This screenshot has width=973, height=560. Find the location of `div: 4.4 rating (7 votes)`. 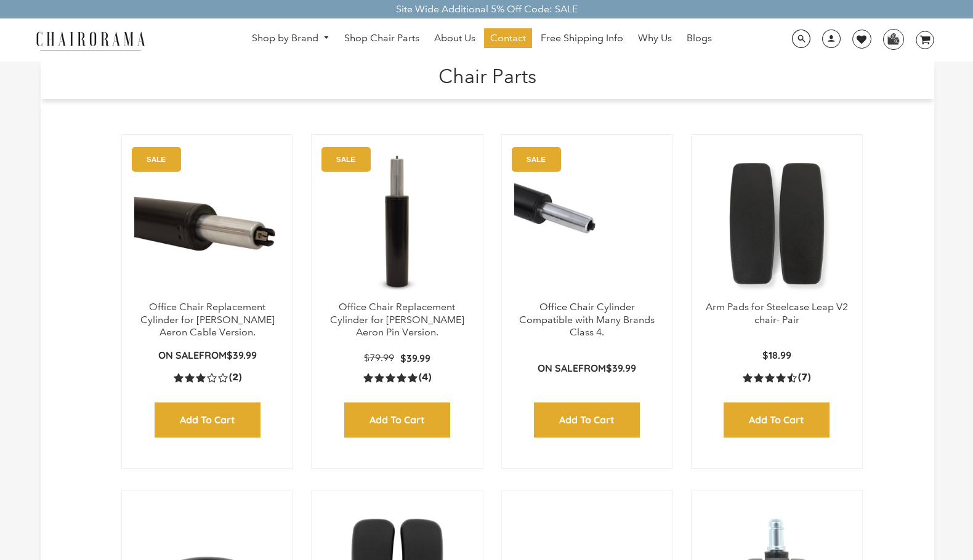

div: 4.4 rating (7 votes) is located at coordinates (776, 378).